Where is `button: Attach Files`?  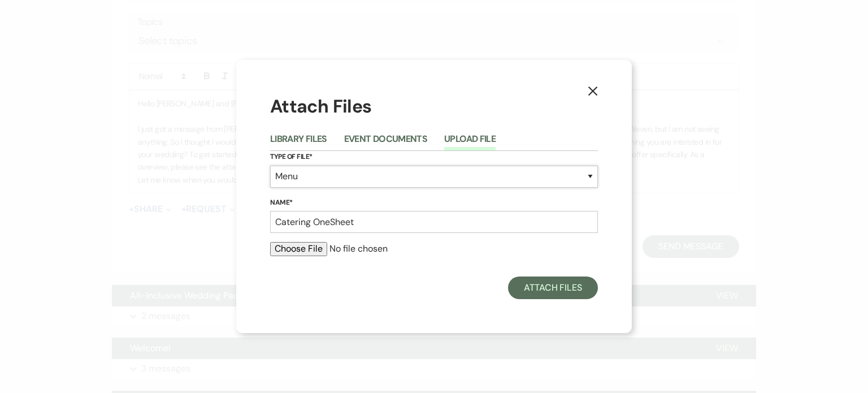
button: Attach Files is located at coordinates (553, 287).